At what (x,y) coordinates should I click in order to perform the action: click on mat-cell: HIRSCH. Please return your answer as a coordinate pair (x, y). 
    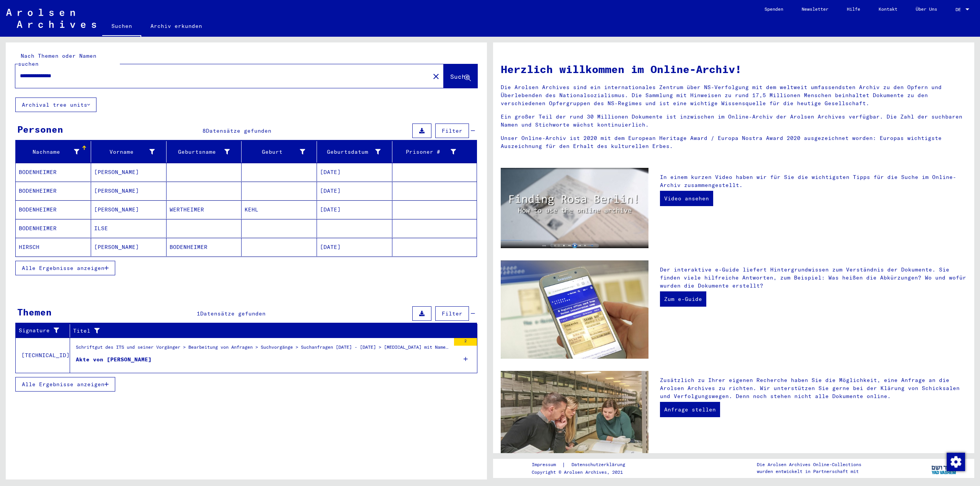
    Looking at the image, I should click on (53, 247).